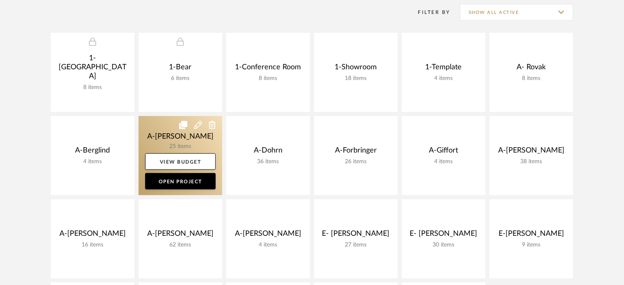  I want to click on div: 36 items, so click(268, 161).